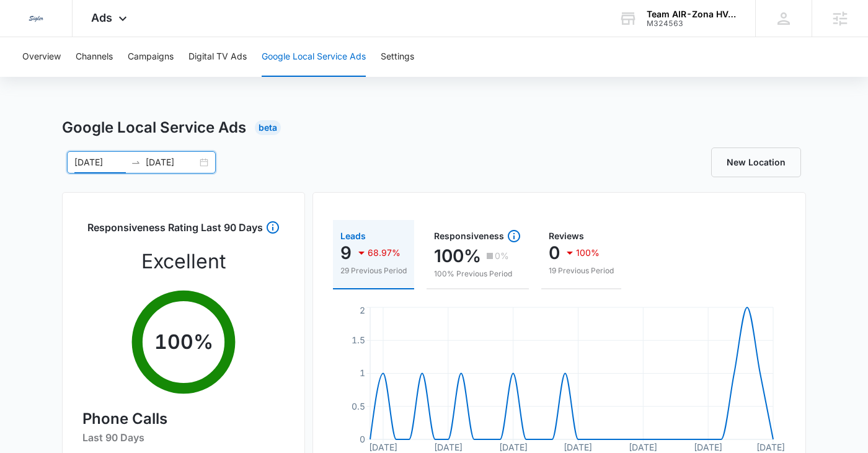 The image size is (868, 453). Describe the element at coordinates (384, 253) in the screenshot. I see `p: 68.97%` at that location.